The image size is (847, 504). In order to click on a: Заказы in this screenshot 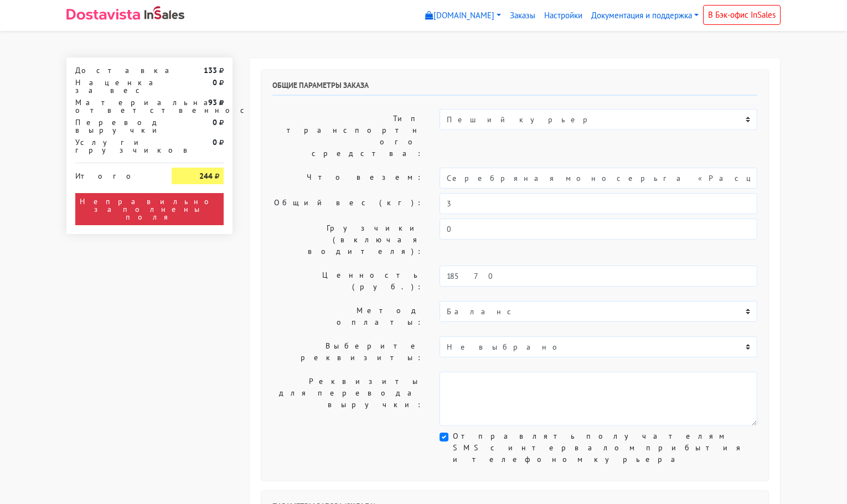, I will do `click(523, 15)`.